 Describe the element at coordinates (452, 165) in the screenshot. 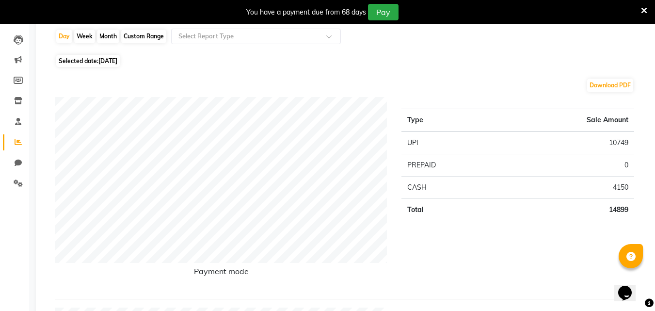

I see `td: PREPAID` at that location.